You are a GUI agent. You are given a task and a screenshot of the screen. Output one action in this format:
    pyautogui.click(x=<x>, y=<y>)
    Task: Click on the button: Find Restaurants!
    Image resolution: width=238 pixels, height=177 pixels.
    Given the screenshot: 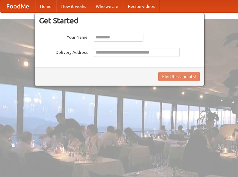 What is the action you would take?
    pyautogui.click(x=179, y=77)
    